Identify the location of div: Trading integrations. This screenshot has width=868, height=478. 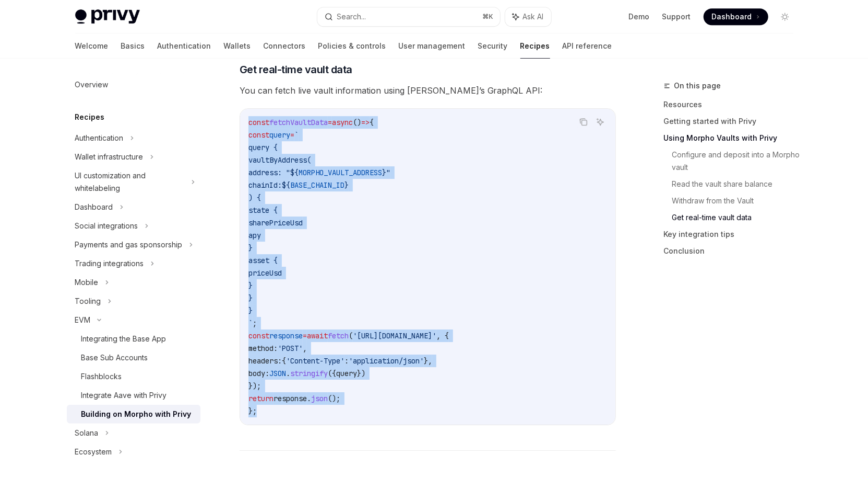
(110, 263).